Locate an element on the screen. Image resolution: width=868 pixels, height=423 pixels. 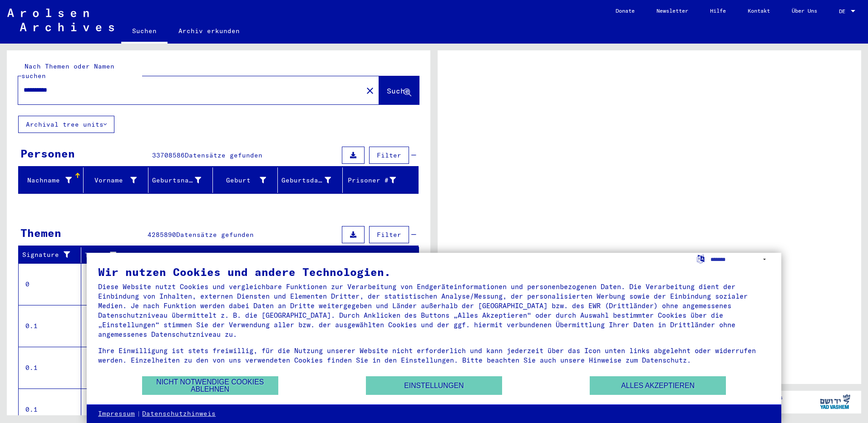
div: Personen is located at coordinates (48, 154).